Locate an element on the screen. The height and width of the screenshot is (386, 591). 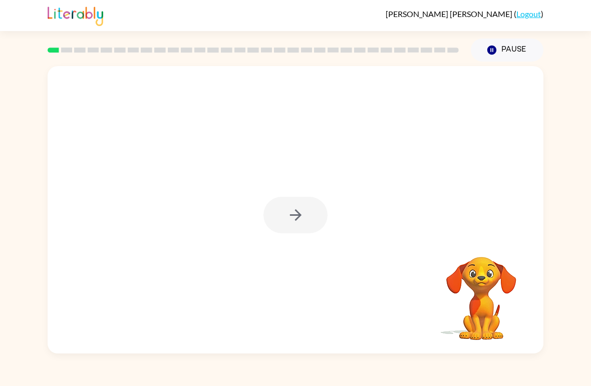
img: Literably is located at coordinates (75, 15).